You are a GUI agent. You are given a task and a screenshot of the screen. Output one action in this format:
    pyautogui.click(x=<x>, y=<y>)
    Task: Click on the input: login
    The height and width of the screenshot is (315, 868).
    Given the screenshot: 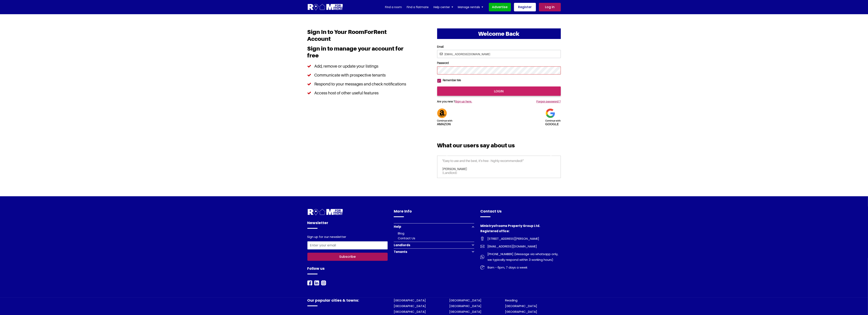 What is the action you would take?
    pyautogui.click(x=499, y=91)
    